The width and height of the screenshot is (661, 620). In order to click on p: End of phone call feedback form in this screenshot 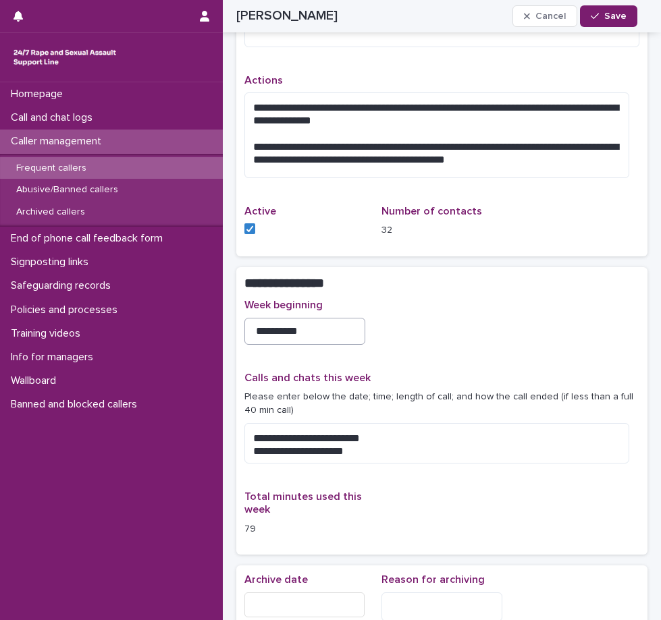, I will do `click(89, 238)`.